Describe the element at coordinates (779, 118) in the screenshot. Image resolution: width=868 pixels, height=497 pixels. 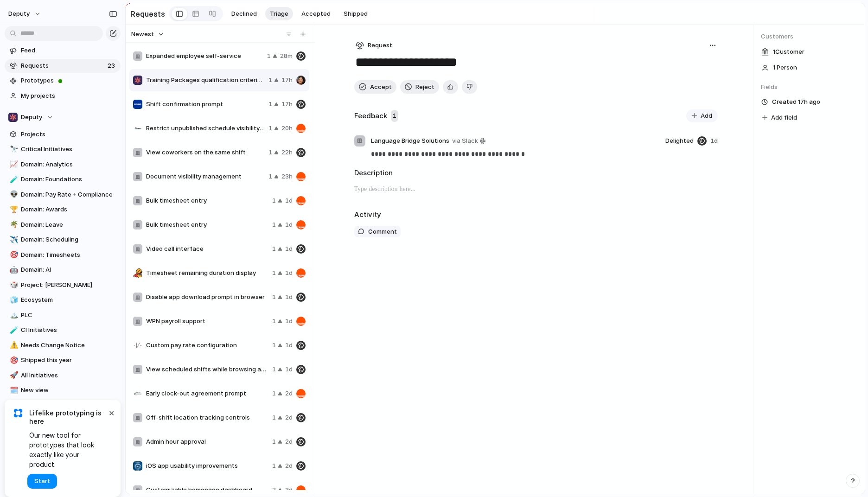
I see `button: Add field` at that location.